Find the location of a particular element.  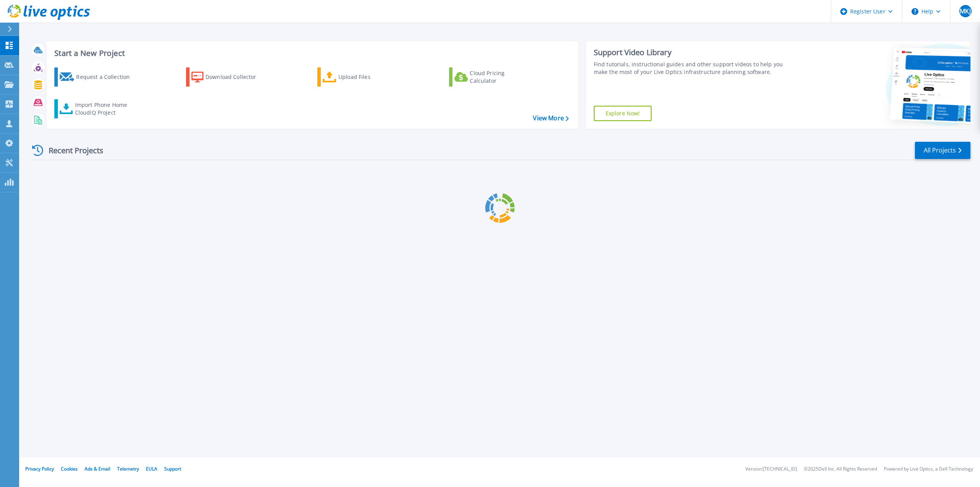

a: Cookies is located at coordinates (69, 468).